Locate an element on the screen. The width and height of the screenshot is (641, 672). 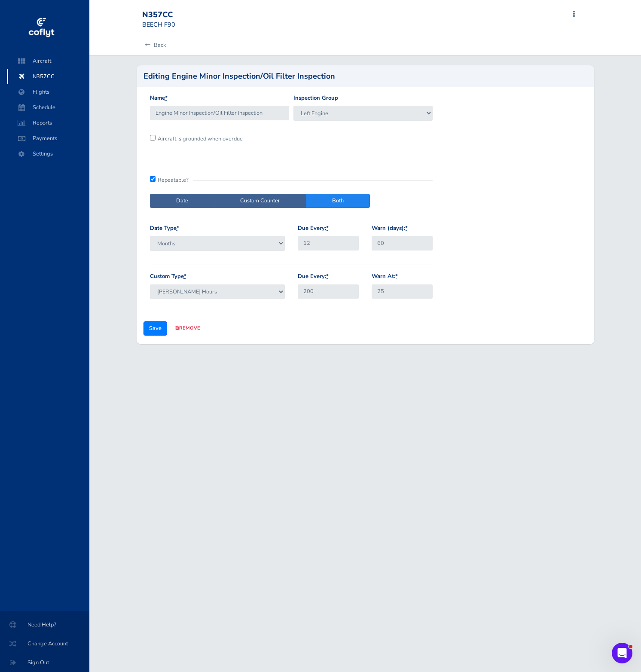
span: N357CC is located at coordinates (48, 77).